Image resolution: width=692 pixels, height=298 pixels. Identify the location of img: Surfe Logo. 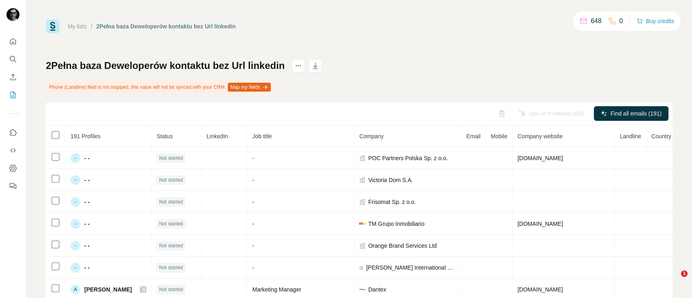
(53, 26).